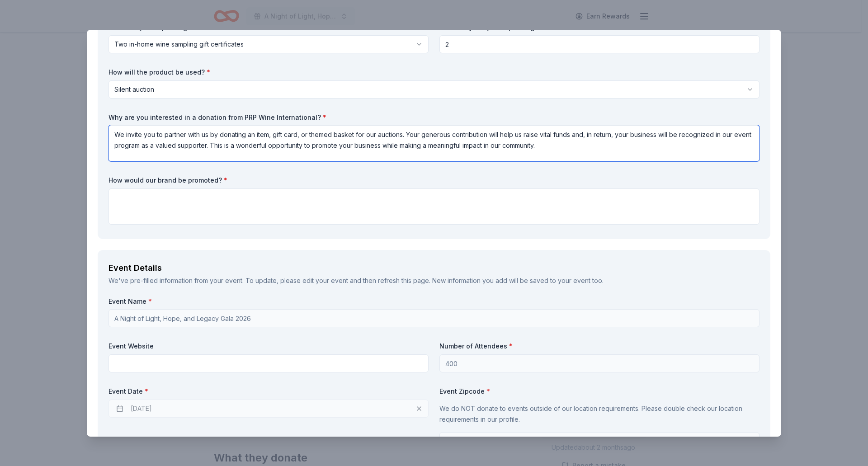 This screenshot has width=868, height=466. I want to click on textarea: We invite you to partner with us by donating an item, gift card, or themed basket for our auction..., so click(434, 143).